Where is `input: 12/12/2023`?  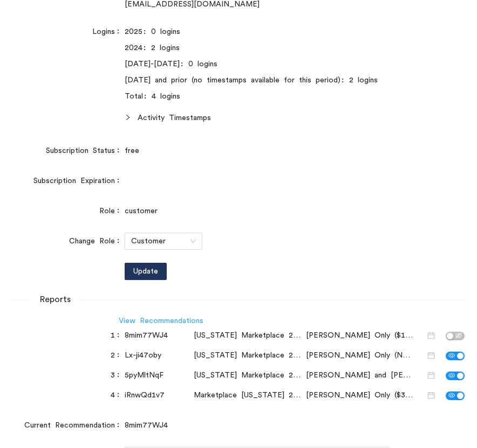
input: 12/12/2023 is located at coordinates (424, 396).